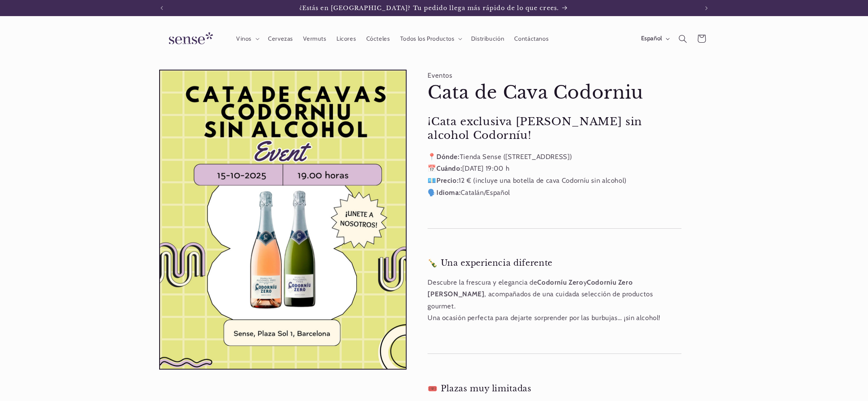 The image size is (868, 401). I want to click on span: Español, so click(651, 39).